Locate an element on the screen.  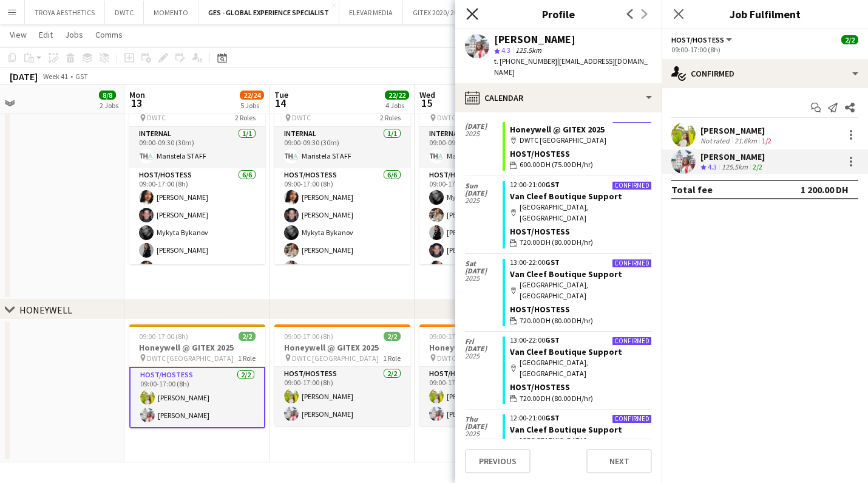
span: 600.00 DH (75.00 DH/hr) is located at coordinates (556, 165).